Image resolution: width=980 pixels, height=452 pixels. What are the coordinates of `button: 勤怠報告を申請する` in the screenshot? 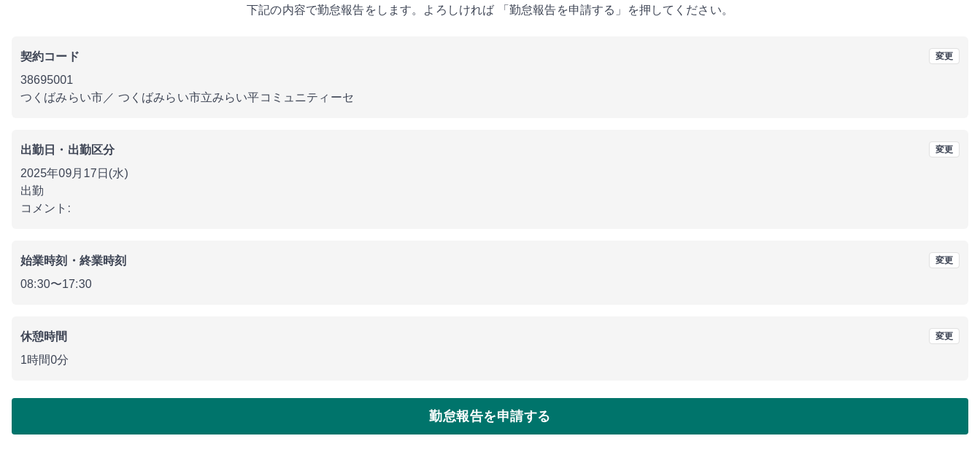 It's located at (490, 416).